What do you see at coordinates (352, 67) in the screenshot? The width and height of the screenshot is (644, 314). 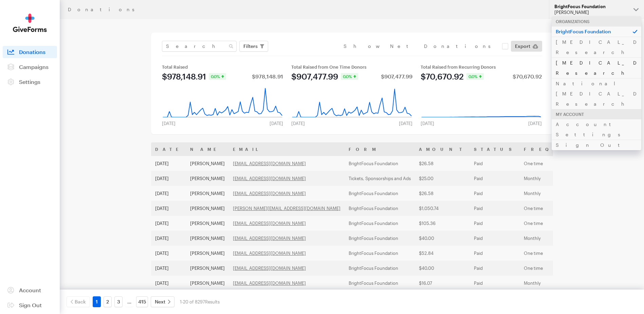 I see `div: Total Raised from One Time Donors` at bounding box center [352, 67].